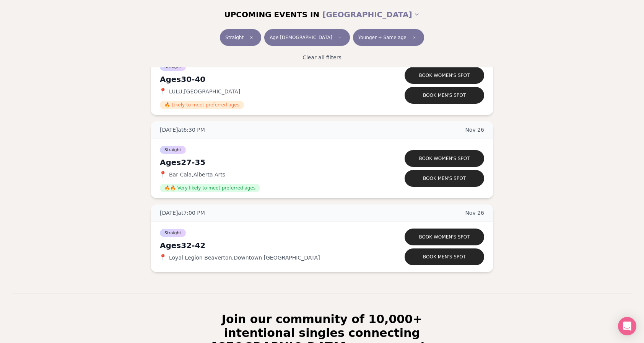 The width and height of the screenshot is (644, 343). Describe the element at coordinates (197, 175) in the screenshot. I see `span: Bar Cala , Alberta Arts` at that location.